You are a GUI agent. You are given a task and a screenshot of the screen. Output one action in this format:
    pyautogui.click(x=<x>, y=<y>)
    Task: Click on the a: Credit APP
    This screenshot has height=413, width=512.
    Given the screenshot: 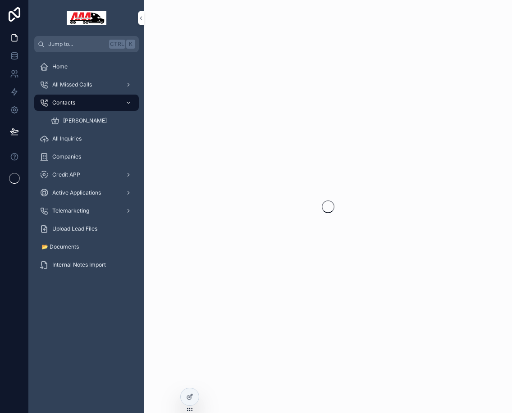 What is the action you would take?
    pyautogui.click(x=87, y=175)
    